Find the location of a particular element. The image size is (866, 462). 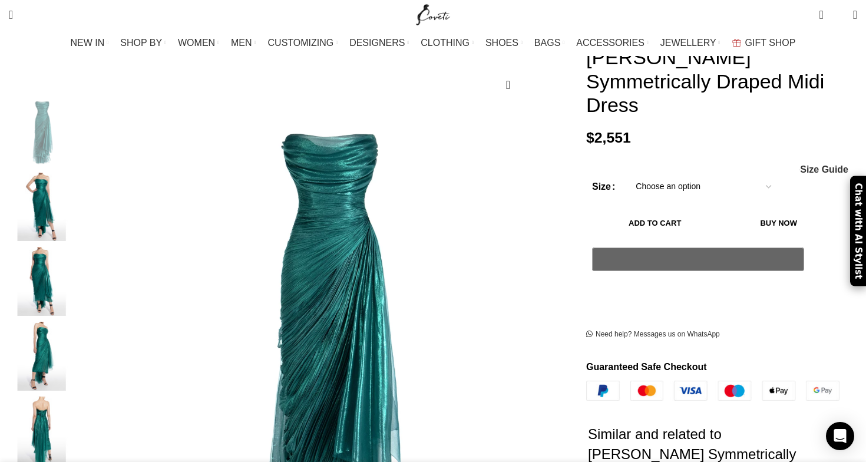

img: GiftBag is located at coordinates (736, 42).